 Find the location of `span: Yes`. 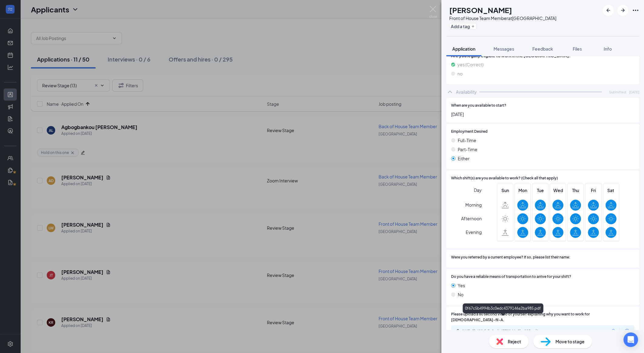

span: Yes is located at coordinates (461, 285).